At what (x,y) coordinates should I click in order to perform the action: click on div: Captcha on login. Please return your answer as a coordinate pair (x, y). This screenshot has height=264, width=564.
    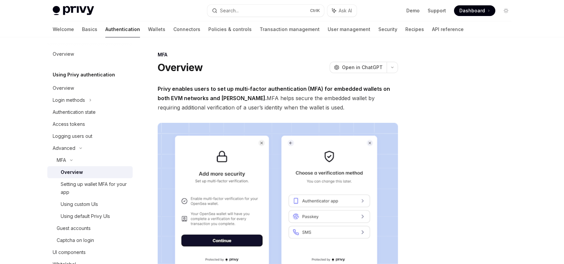
    Looking at the image, I should click on (75, 240).